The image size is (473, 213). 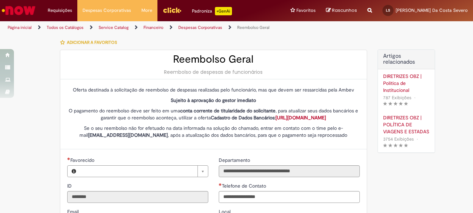 What do you see at coordinates (406, 125) in the screenshot?
I see `a: DIRETRIZES OBZ | POLÍTICA DE VIAGENS E ESTADAS` at bounding box center [406, 125].